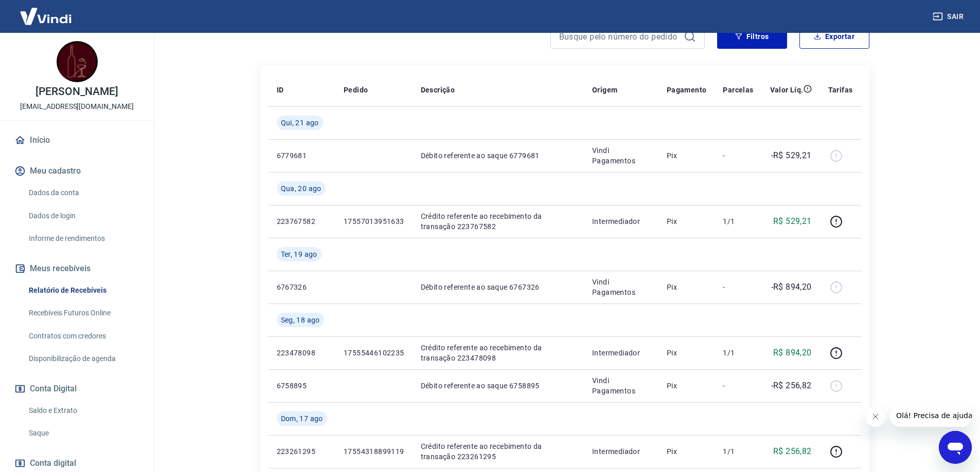  I want to click on button: Meu cadastro, so click(77, 171).